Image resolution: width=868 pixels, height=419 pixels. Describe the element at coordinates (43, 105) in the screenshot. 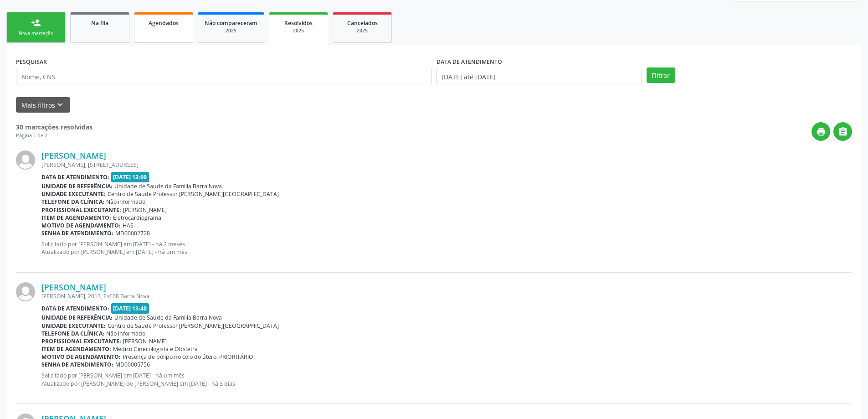

I see `button: Mais filtroskeyboard_arrow_down` at that location.